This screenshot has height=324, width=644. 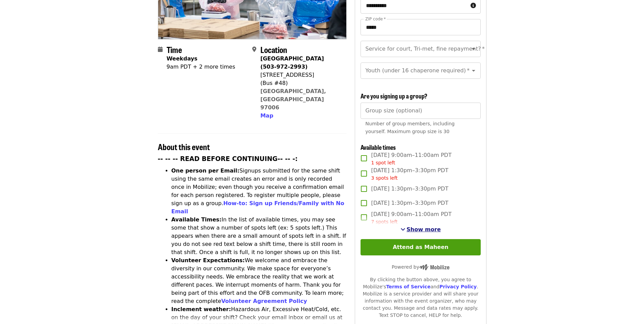 I want to click on label: ZIP code, so click(x=375, y=19).